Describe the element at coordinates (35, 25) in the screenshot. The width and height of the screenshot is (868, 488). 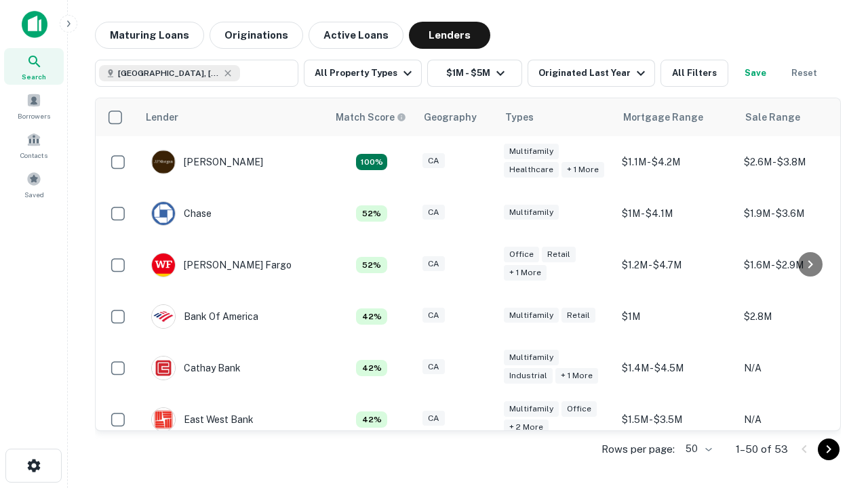
I see `img: capitalize-icon.png` at that location.